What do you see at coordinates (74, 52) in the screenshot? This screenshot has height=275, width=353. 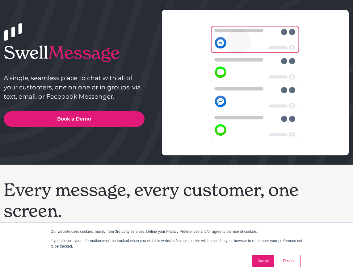 I see `h1: Swell` at bounding box center [74, 52].